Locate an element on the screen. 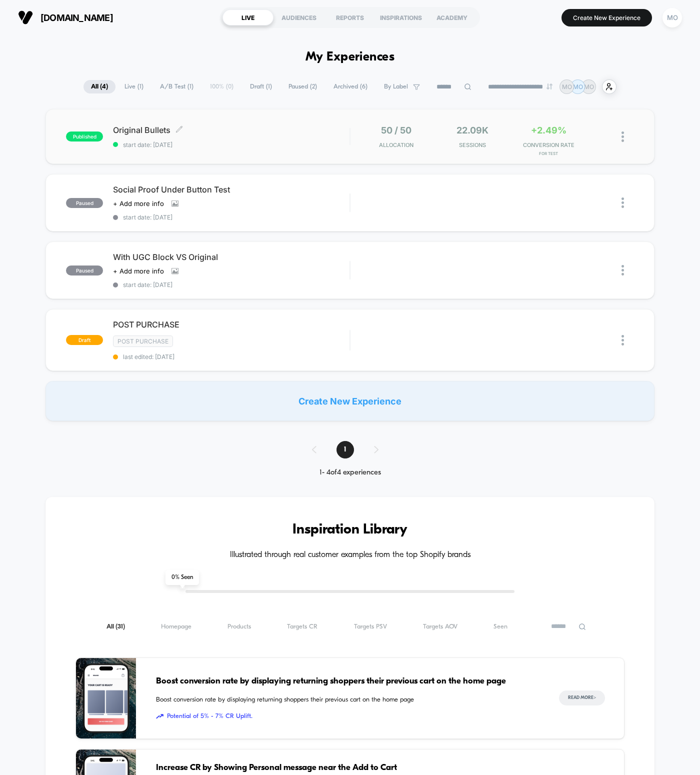  span: Live ( 1 ) is located at coordinates (134, 86).